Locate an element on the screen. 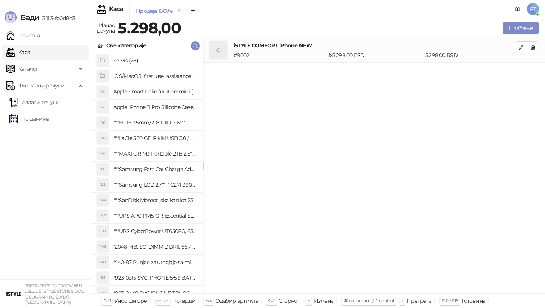 This screenshot has width=545, height=308. div: "5G is located at coordinates (103, 138).